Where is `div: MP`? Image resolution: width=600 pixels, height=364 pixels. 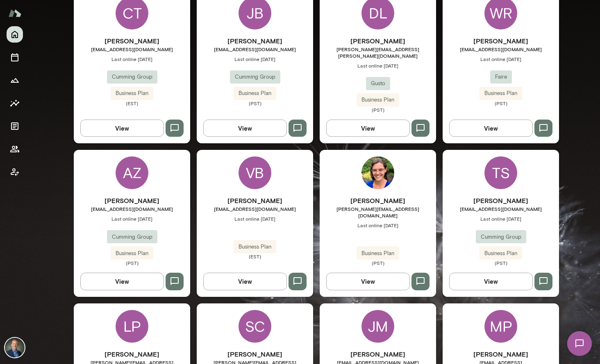
div: MP is located at coordinates (501, 327).